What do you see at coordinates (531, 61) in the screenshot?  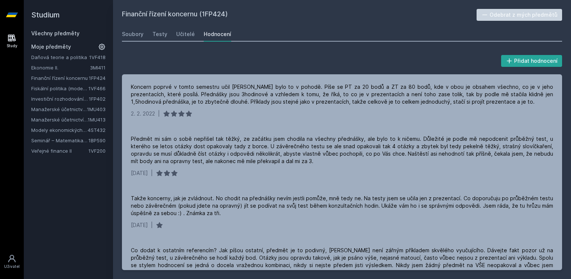 I see `a: Přidat hodnocení` at bounding box center [531, 61].